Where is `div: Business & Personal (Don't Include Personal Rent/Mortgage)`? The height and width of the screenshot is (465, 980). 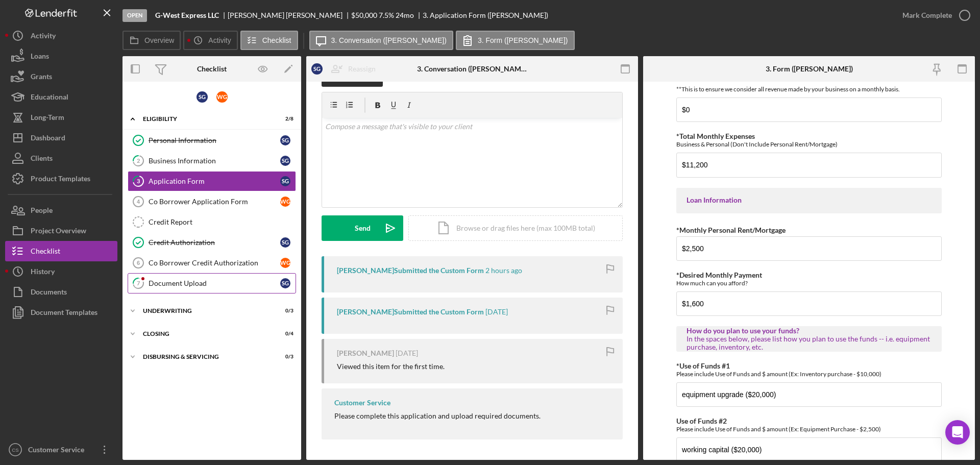 div: Business & Personal (Don't Include Personal Rent/Mortgage) is located at coordinates (809, 144).